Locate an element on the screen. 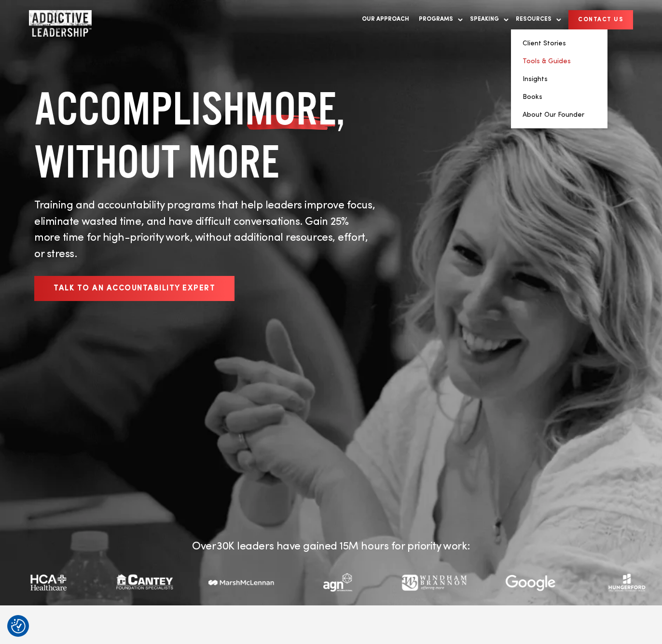 The height and width of the screenshot is (644, 662). a: Tools & Guides is located at coordinates (546, 61).